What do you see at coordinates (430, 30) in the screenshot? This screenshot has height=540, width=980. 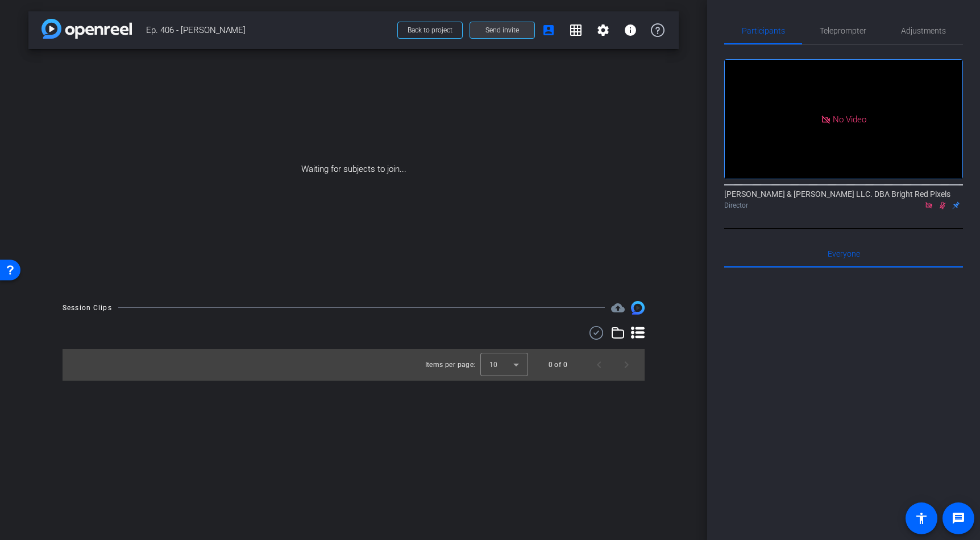 I see `span: Back to project` at bounding box center [430, 30].